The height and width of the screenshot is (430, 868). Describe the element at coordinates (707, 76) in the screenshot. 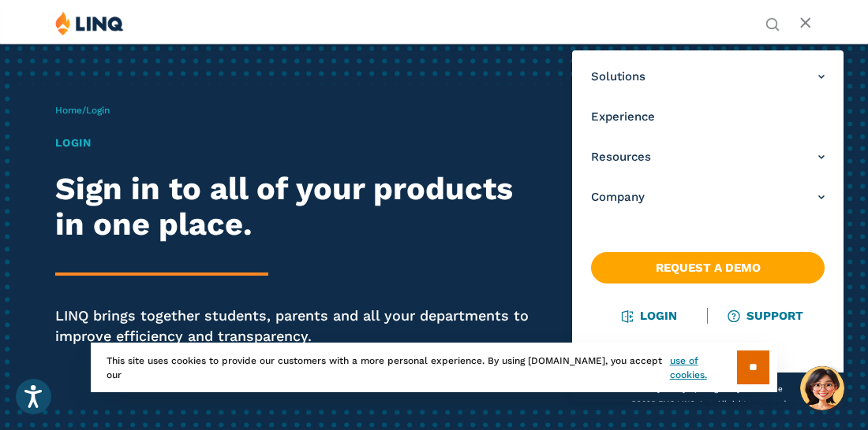

I see `a: Solutions` at that location.